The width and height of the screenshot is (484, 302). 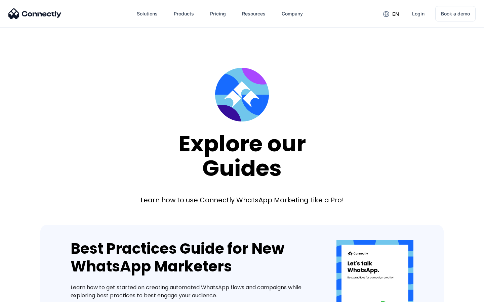 I want to click on div: Resources, so click(x=254, y=14).